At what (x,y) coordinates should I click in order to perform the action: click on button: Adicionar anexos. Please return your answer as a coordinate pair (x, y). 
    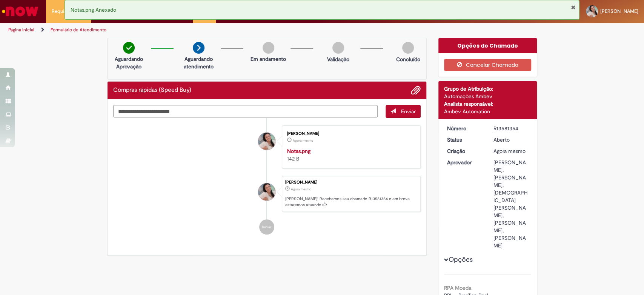
    Looking at the image, I should click on (416, 90).